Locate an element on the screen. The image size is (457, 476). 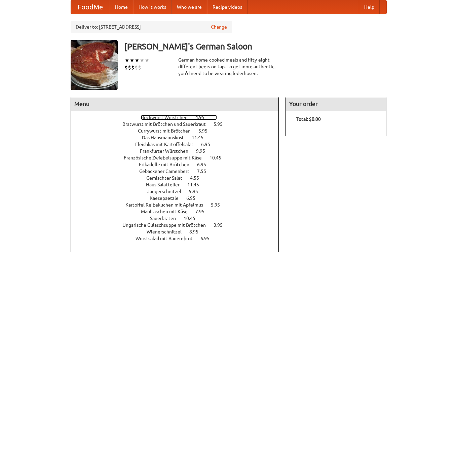
a: Home is located at coordinates (122, 7).